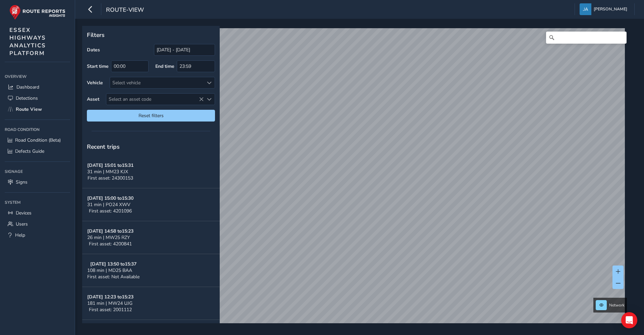 This screenshot has height=335, width=644. What do you see at coordinates (29, 151) in the screenshot?
I see `span: Defects Guide` at bounding box center [29, 151].